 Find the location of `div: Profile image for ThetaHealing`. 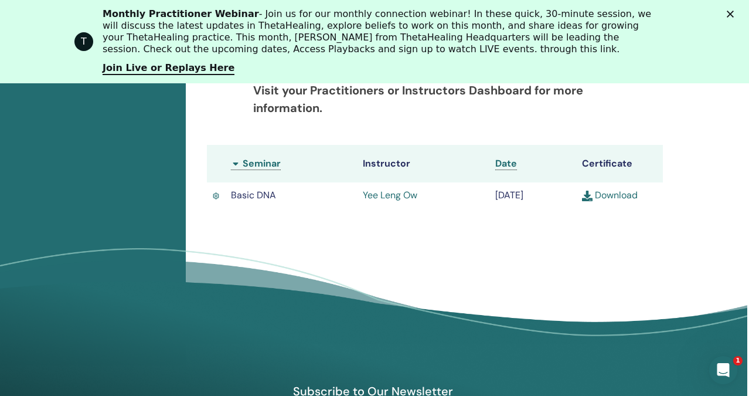

div: Profile image for ThetaHealing is located at coordinates (84, 42).